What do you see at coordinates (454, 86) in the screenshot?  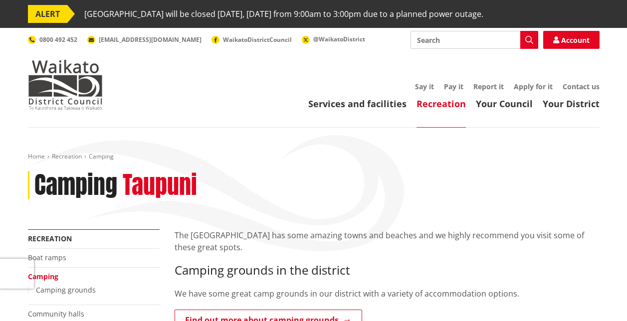 I see `a: Pay it` at bounding box center [454, 86].